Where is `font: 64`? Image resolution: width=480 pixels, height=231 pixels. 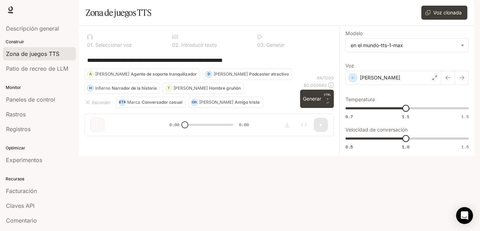 font: 64 is located at coordinates (320, 78).